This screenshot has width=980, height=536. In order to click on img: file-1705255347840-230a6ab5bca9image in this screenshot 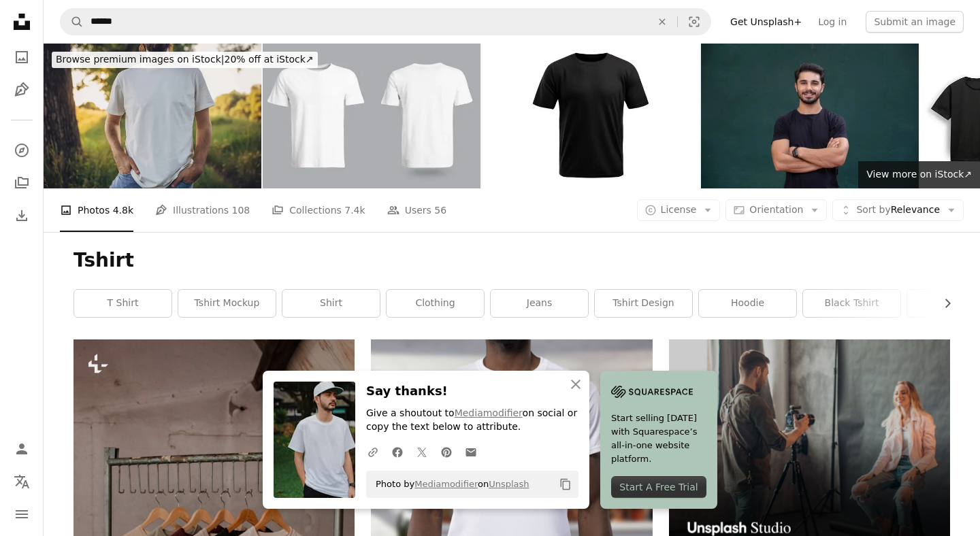, I will do `click(652, 391)`.